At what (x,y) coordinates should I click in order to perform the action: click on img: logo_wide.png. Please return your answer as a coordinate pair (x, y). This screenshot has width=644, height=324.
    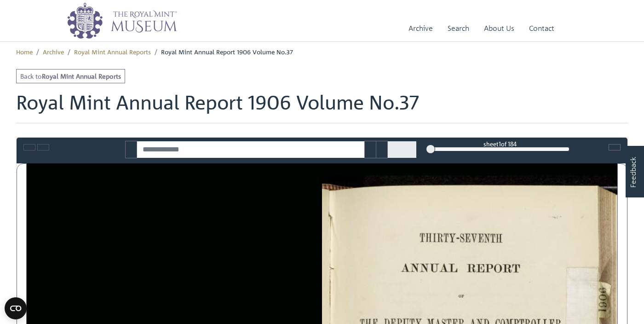
    Looking at the image, I should click on (122, 21).